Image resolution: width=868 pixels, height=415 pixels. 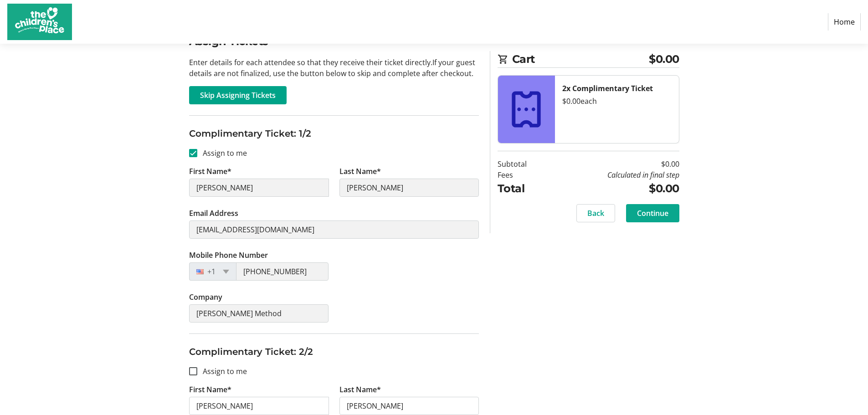 I want to click on p: Enter details for each attendee so that they receive their ticket directly. If your guest details..., so click(x=334, y=68).